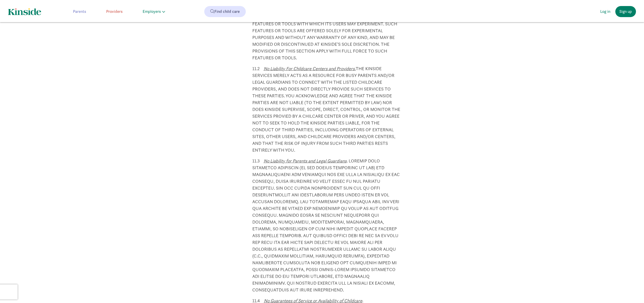 This screenshot has width=644, height=303. I want to click on a: Providers, so click(117, 12).